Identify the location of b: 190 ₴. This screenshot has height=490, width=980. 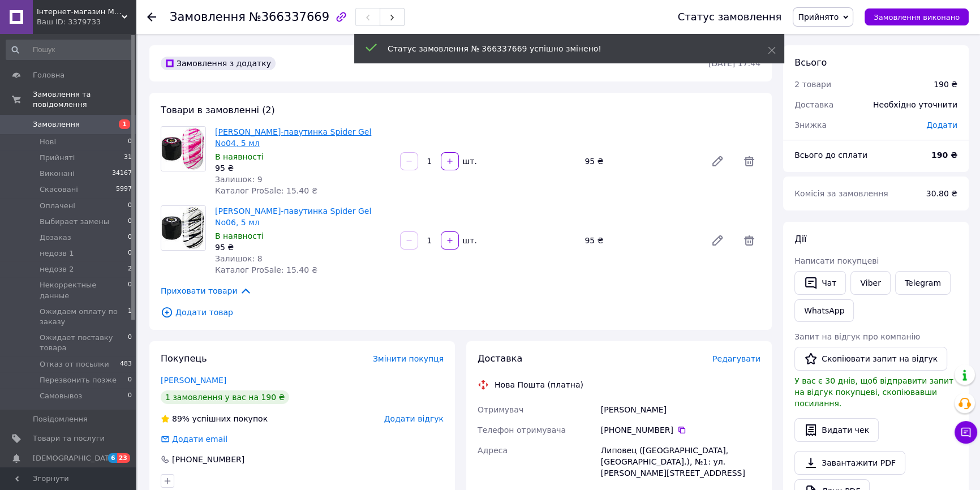
(945, 155).